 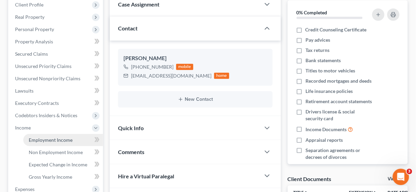 I want to click on span: Quick Info, so click(x=131, y=128).